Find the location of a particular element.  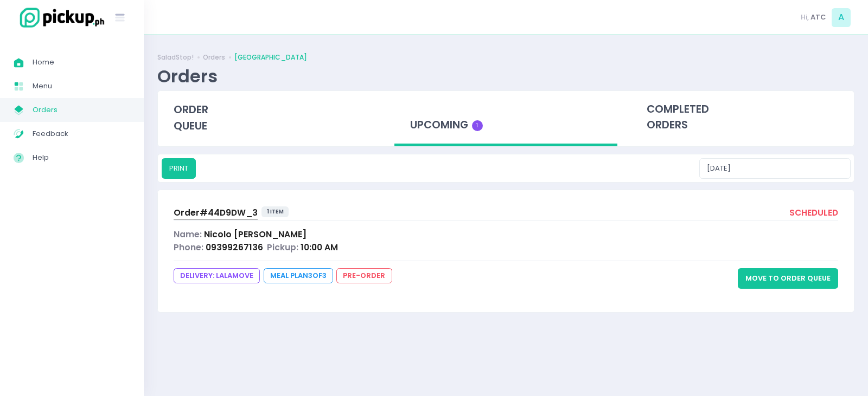

span: order queue is located at coordinates (191, 117).